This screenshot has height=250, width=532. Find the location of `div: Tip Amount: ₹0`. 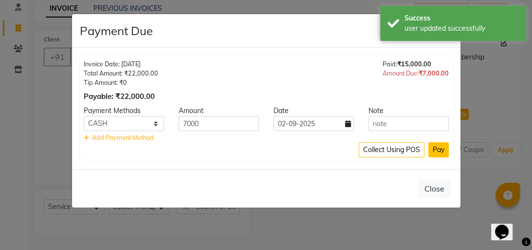

div: Tip Amount: ₹0 is located at coordinates (121, 82).